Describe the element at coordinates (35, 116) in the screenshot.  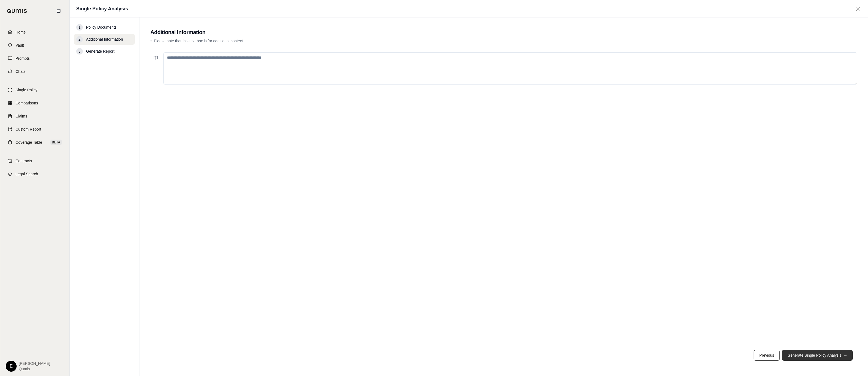
I see `a: Claims` at that location.